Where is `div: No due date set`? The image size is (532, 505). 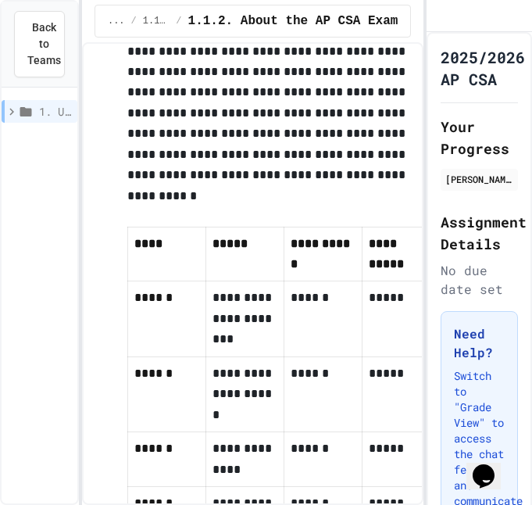 div: No due date set is located at coordinates (479, 280).